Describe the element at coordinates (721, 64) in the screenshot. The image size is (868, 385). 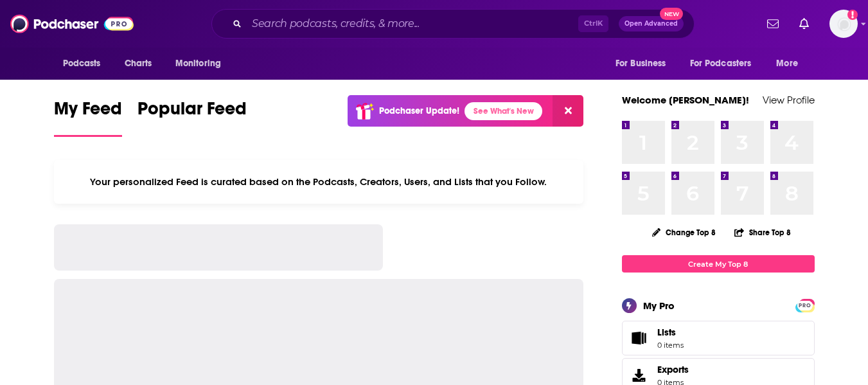
I see `span: For Podcasters` at that location.